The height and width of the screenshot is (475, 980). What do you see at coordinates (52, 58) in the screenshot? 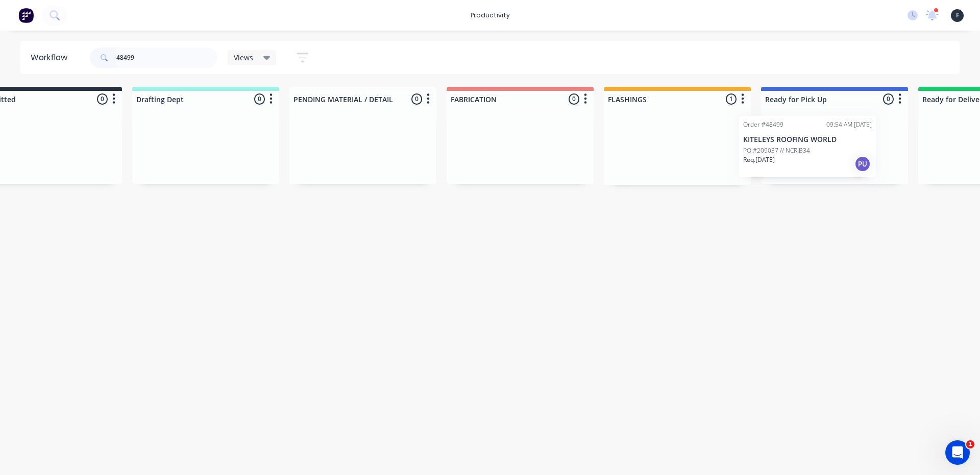
I see `div: Workflow` at bounding box center [52, 58].